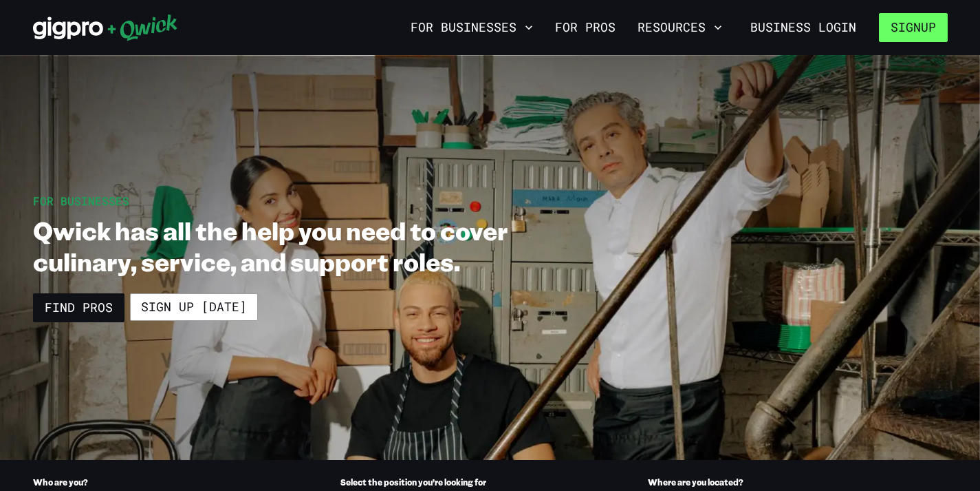  I want to click on span: For Businesses, so click(81, 200).